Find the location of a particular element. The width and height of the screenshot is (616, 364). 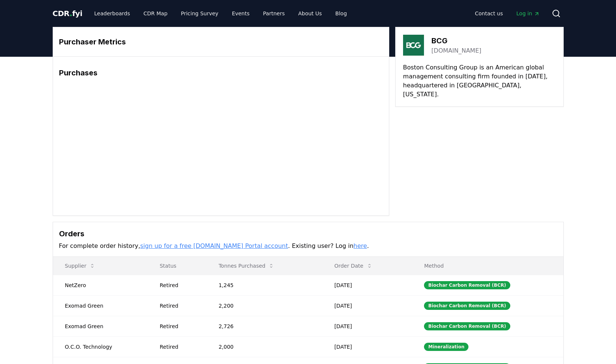

span: CDR fyi is located at coordinates (68, 13).